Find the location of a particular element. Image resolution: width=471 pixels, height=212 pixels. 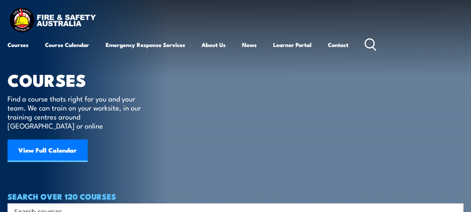

a: Emergency Response Services is located at coordinates (146, 45).